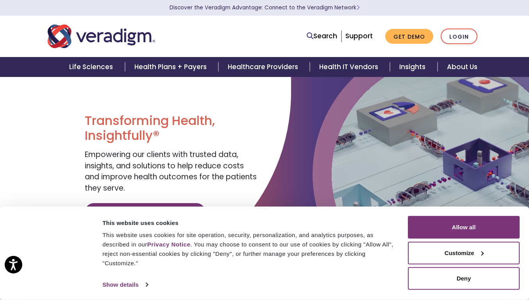 The height and width of the screenshot is (300, 529). What do you see at coordinates (359, 36) in the screenshot?
I see `a: Support` at bounding box center [359, 36].